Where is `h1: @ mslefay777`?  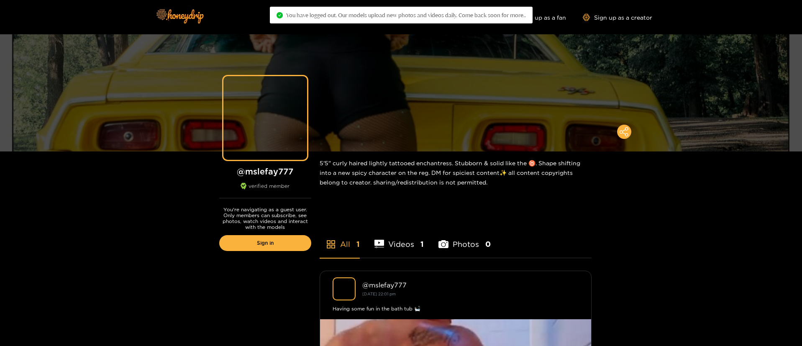 h1: @ mslefay777 is located at coordinates (265, 171).